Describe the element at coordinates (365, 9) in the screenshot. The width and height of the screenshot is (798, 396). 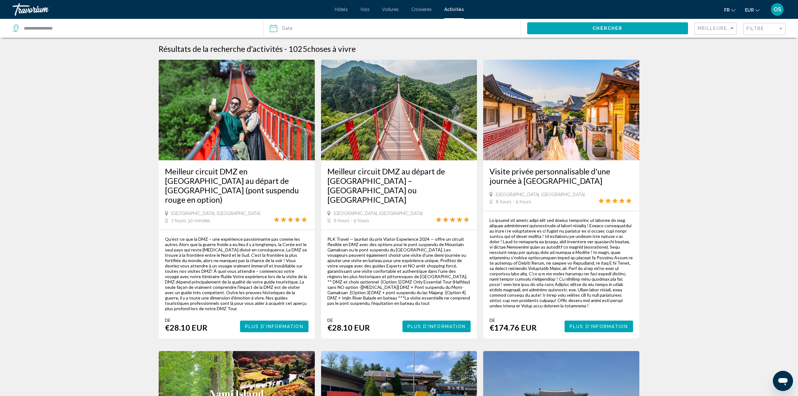
I see `span: Vols` at that location.